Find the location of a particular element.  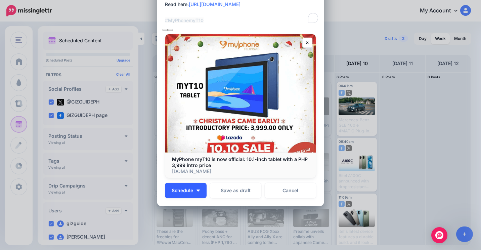

a: Cancel is located at coordinates (290, 191).